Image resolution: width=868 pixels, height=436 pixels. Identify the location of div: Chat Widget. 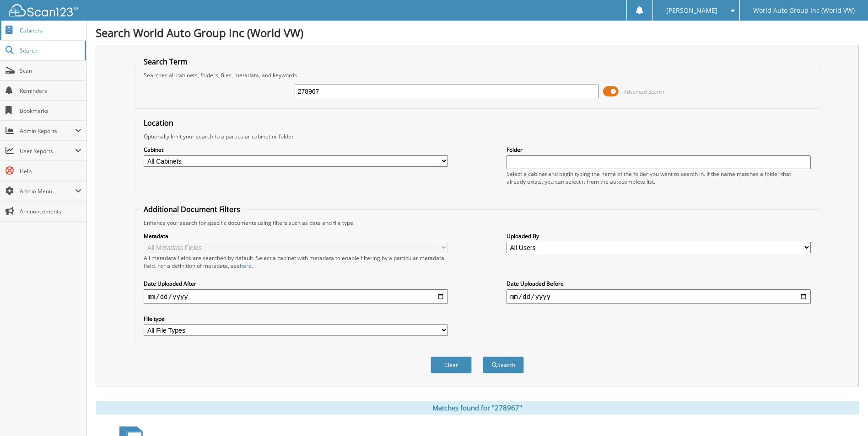
(845, 415).